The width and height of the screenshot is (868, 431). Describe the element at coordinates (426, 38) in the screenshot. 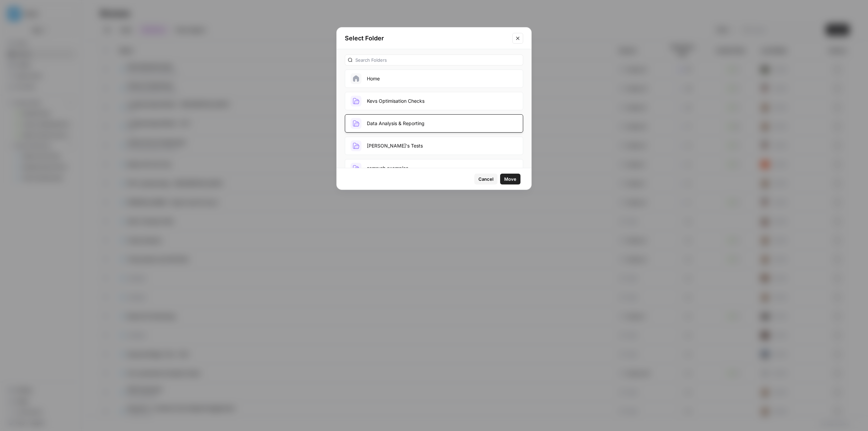

I see `h2: Select Folder` at that location.